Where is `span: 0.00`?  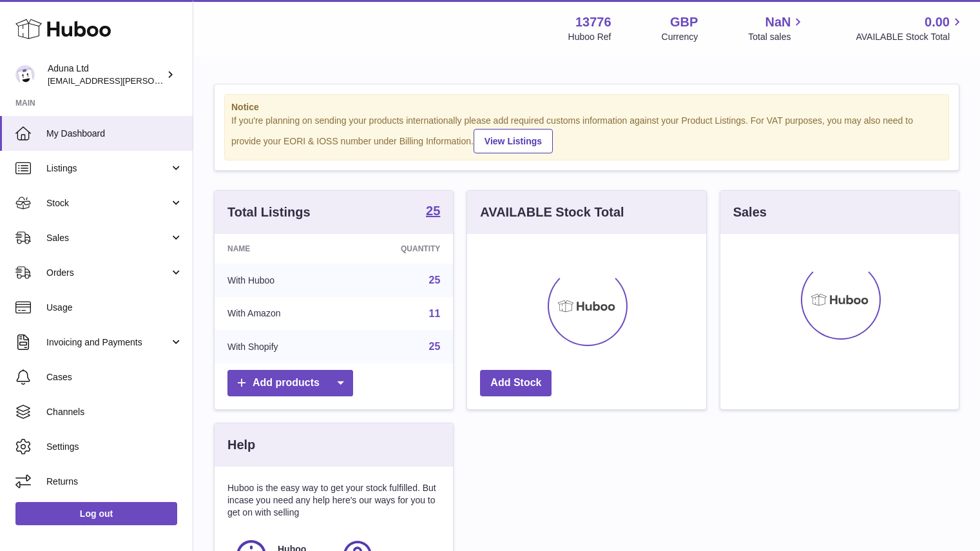
span: 0.00 is located at coordinates (937, 22).